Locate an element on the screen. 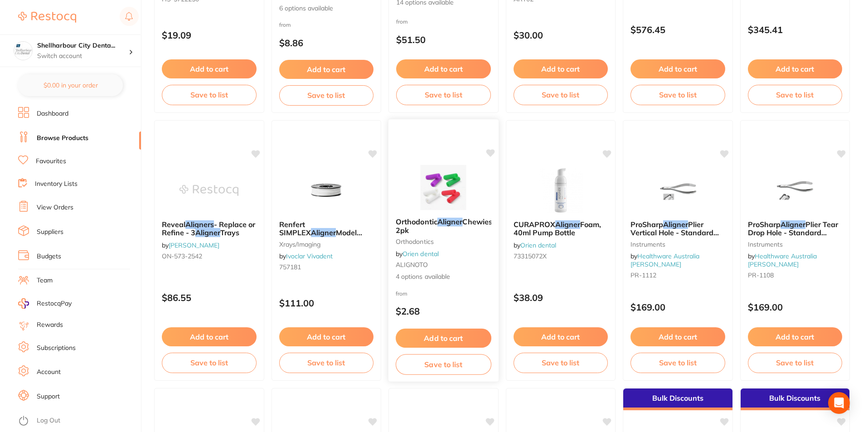 The height and width of the screenshot is (432, 868). img: ProSharp Aligner Plier Tear Drop Hole - Standard Handle is located at coordinates (795, 191).